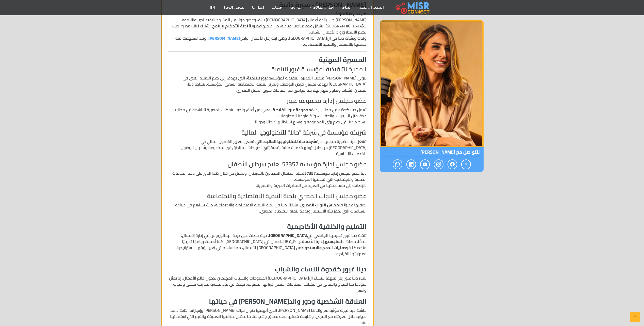  I want to click on a: الصفحة الرئيسية, so click(371, 8).